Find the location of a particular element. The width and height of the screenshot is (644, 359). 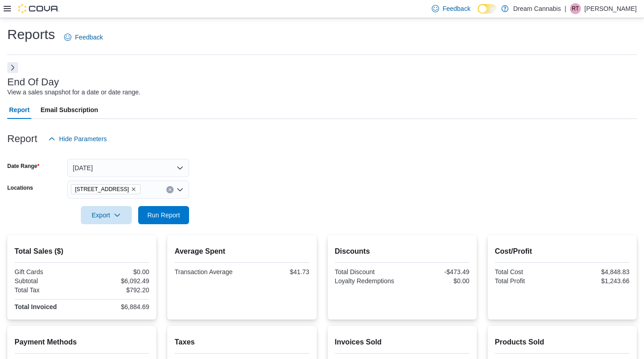

span: RT is located at coordinates (576, 8).